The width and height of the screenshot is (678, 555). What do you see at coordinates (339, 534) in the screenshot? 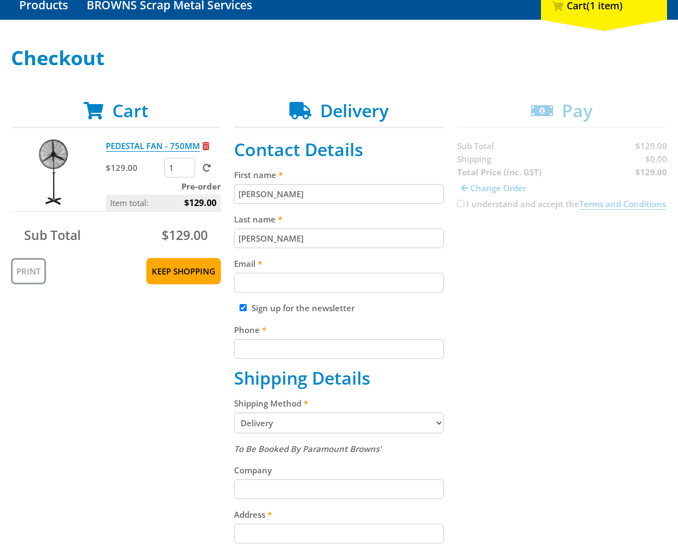
I see `input: Please enter your address.` at bounding box center [339, 534].